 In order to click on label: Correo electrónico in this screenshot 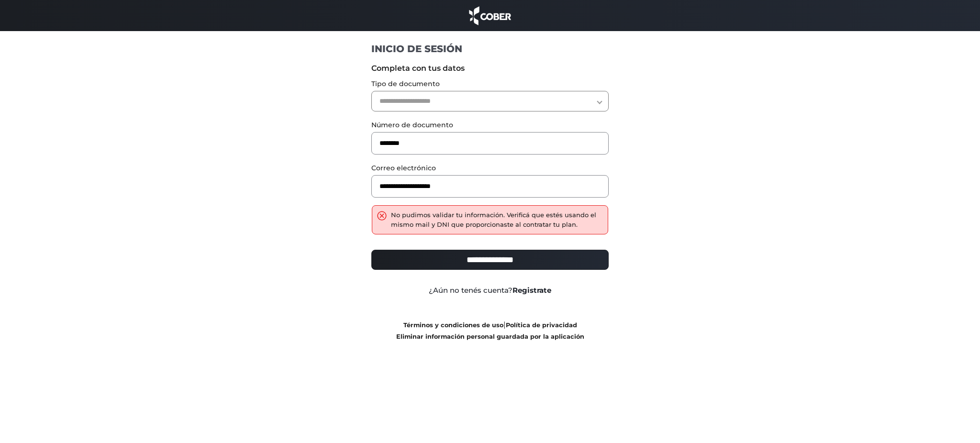, I will do `click(490, 168)`.